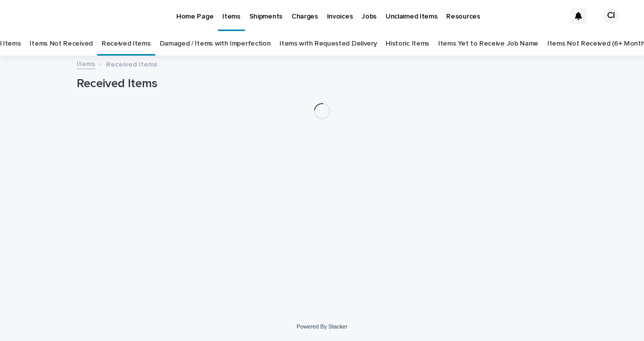 This screenshot has width=644, height=341. What do you see at coordinates (328, 44) in the screenshot?
I see `a: Items with Requested Delivery` at bounding box center [328, 44].